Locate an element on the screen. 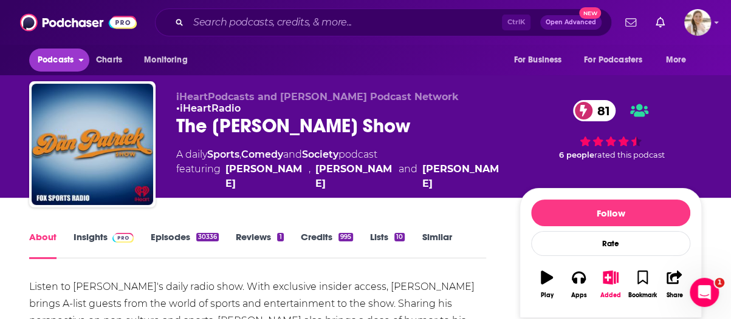 The height and width of the screenshot is (319, 731). button: Play is located at coordinates (547, 285).